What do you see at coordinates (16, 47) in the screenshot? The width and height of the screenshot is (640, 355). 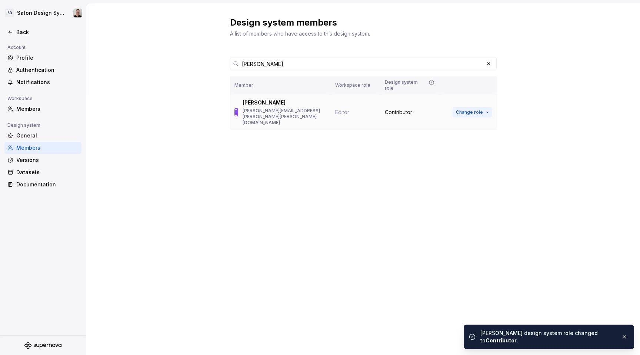 I see `div: Account` at bounding box center [16, 47].